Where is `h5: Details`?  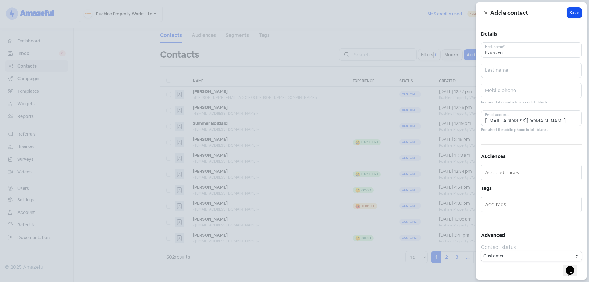
h5: Details is located at coordinates (532, 34).